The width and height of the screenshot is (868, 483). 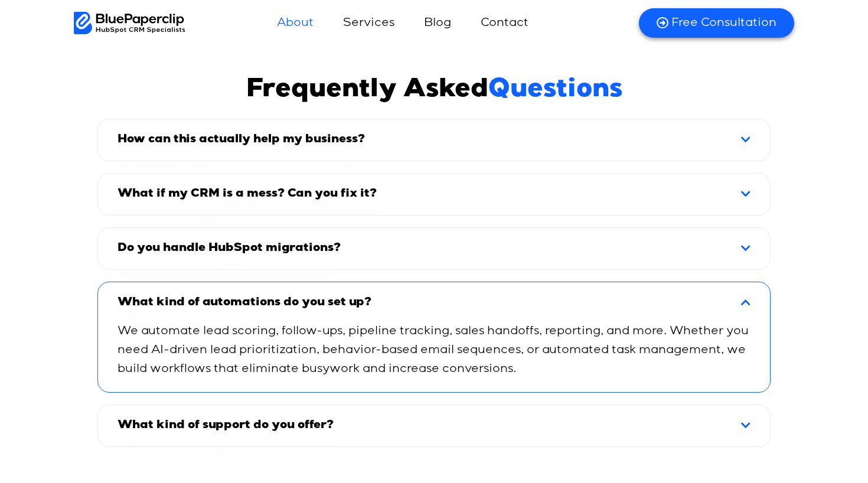 What do you see at coordinates (129, 23) in the screenshot?
I see `img: BluePaperClip Logo black` at bounding box center [129, 23].